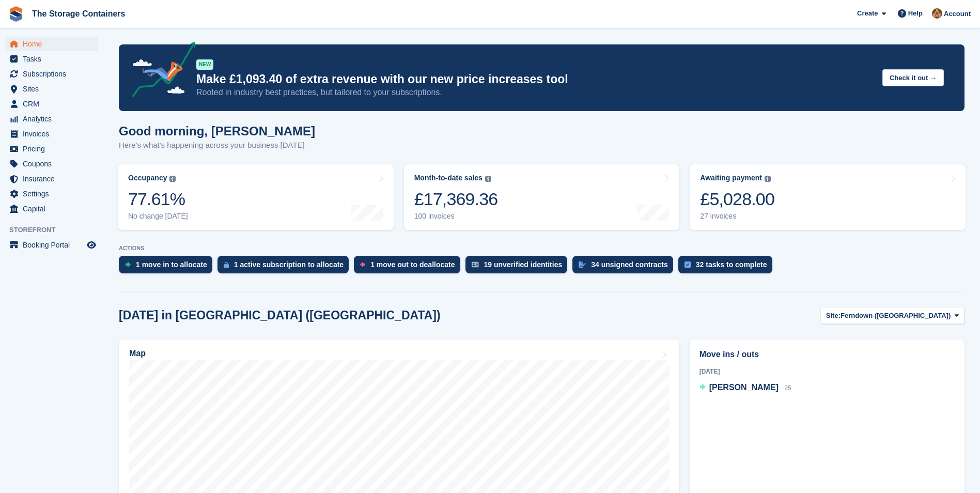  I want to click on a: 1 move in to allocate, so click(168, 267).